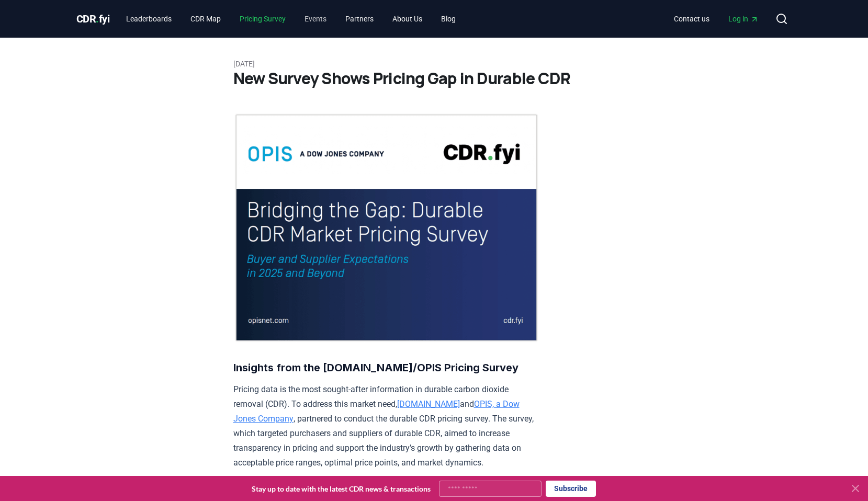 This screenshot has height=501, width=868. Describe the element at coordinates (386, 228) in the screenshot. I see `img: blog post image` at that location.